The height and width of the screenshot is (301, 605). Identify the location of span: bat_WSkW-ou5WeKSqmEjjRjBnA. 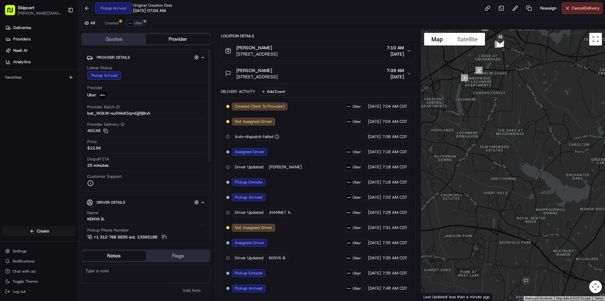
(119, 113).